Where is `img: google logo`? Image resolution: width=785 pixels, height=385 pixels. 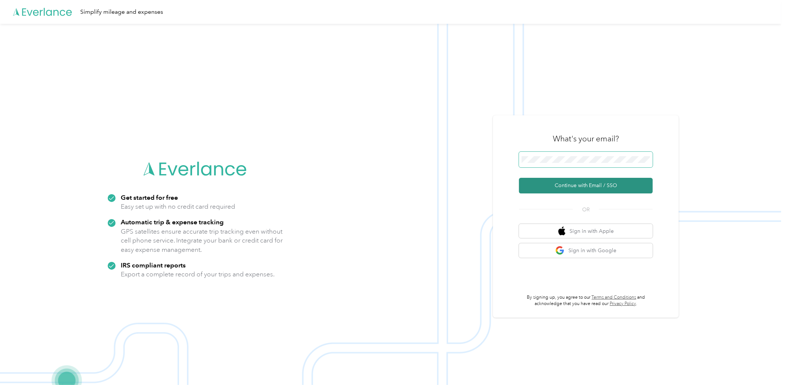 img: google logo is located at coordinates (560, 250).